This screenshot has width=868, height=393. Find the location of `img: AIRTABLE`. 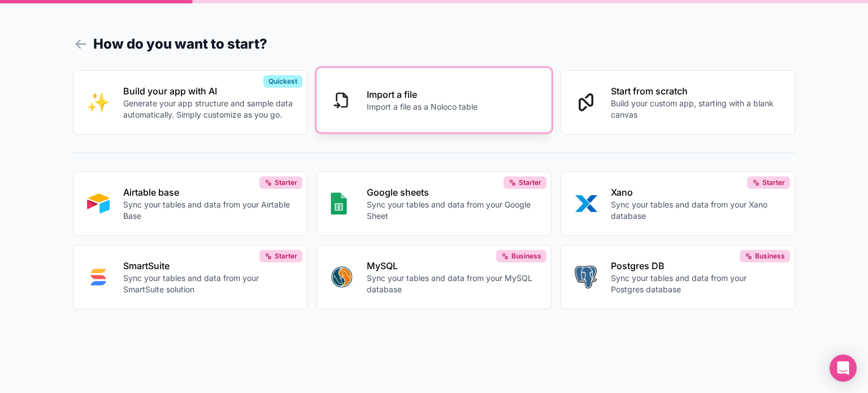

img: AIRTABLE is located at coordinates (98, 203).